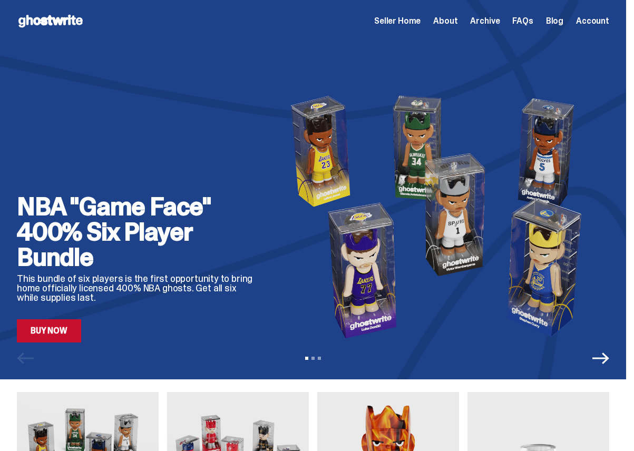 This screenshot has width=634, height=451. I want to click on a: Blog, so click(555, 21).